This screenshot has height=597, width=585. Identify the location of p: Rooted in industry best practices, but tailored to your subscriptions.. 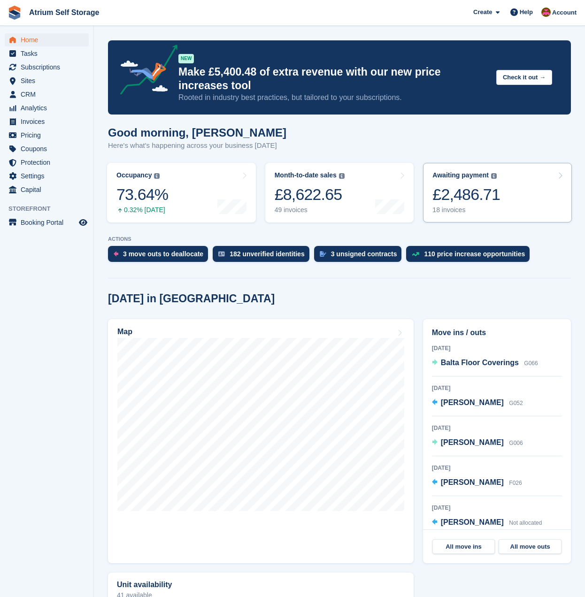
(333, 98).